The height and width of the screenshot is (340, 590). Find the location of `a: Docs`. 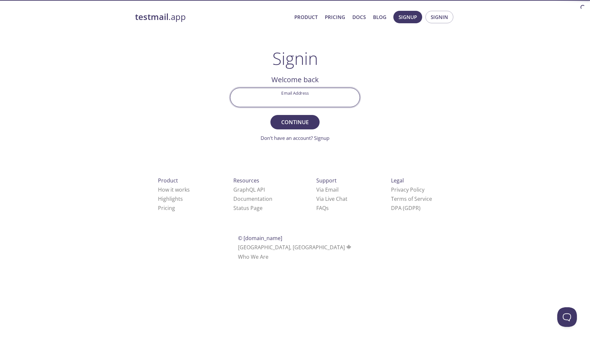

a: Docs is located at coordinates (359, 17).